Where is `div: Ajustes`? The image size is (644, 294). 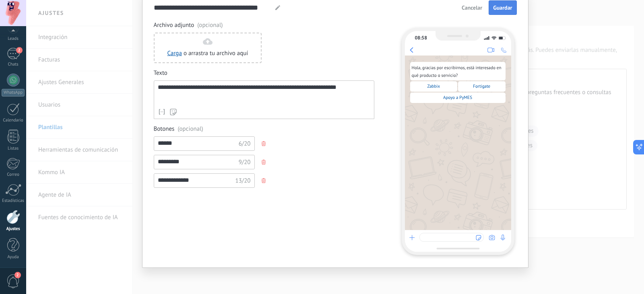
div: Ajustes is located at coordinates (13, 229).